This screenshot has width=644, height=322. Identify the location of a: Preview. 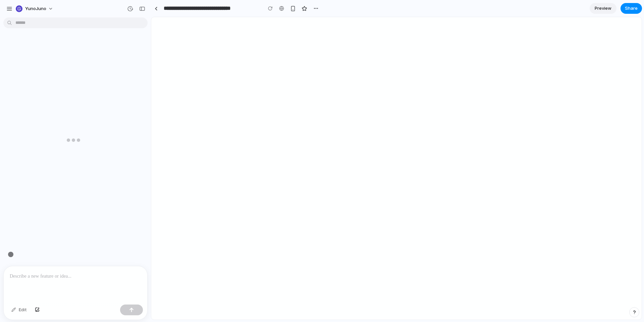
(603, 8).